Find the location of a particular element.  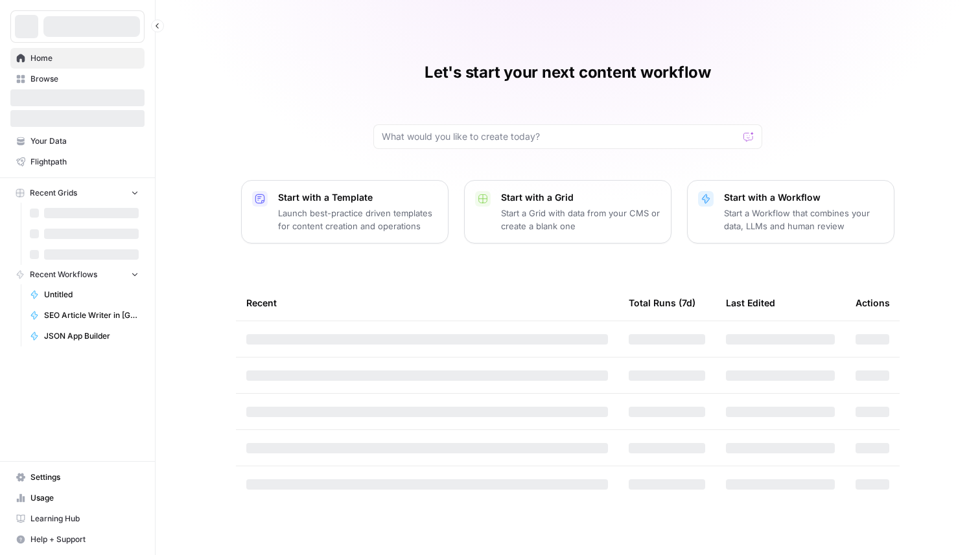

a: Learning Hub is located at coordinates (77, 519).